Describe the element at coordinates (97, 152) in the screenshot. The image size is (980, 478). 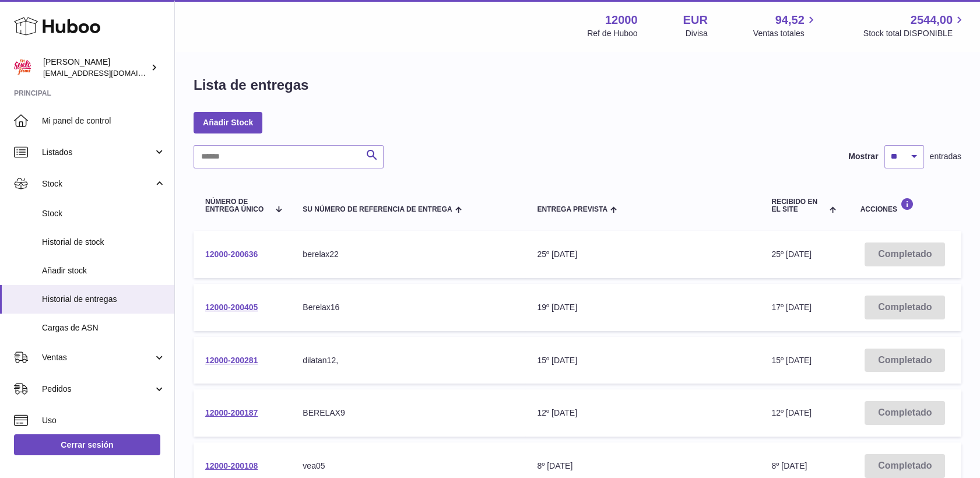
I see `span: Listados` at that location.